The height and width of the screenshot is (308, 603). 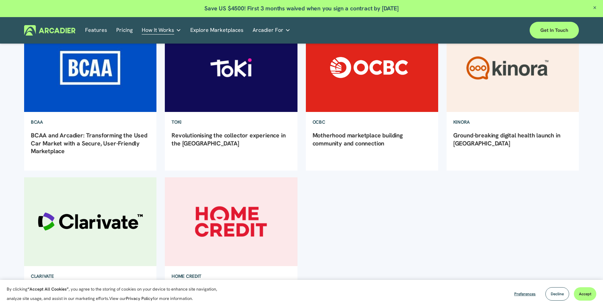 I want to click on span: How It Works, so click(x=158, y=30).